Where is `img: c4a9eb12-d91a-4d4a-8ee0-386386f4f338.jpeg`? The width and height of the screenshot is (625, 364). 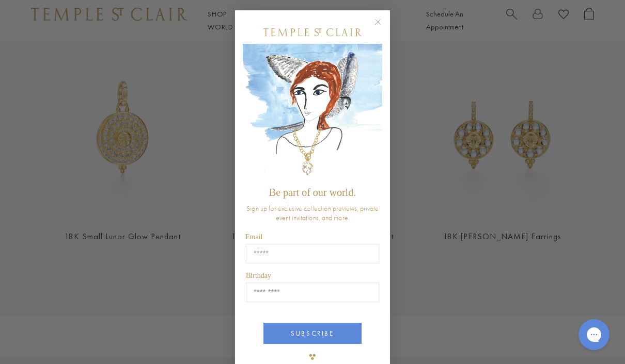
img: c4a9eb12-d91a-4d4a-8ee0-386386f4f338.jpeg is located at coordinates (313, 112).